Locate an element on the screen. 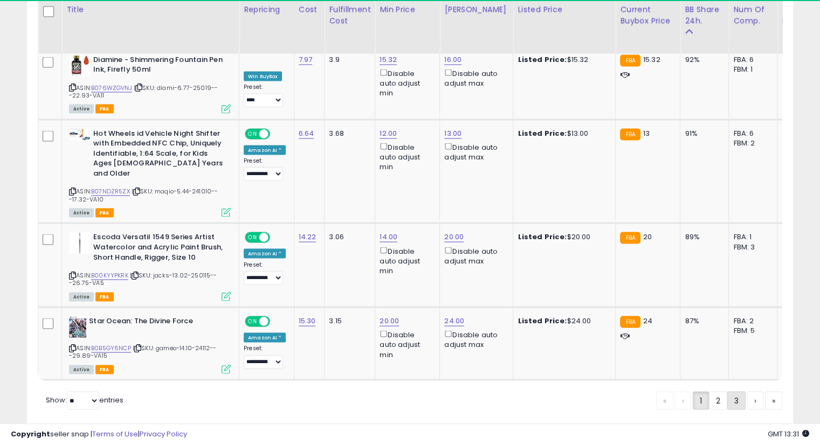 The image size is (820, 445). div: Current Buybox Price is located at coordinates (648, 16).